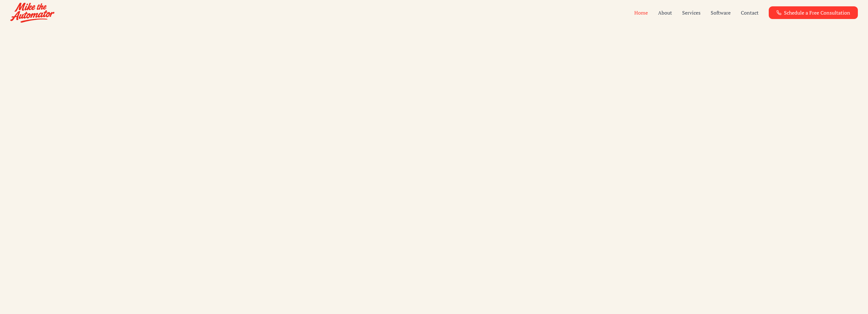 The width and height of the screenshot is (868, 314). What do you see at coordinates (720, 13) in the screenshot?
I see `button: Software` at bounding box center [720, 13].